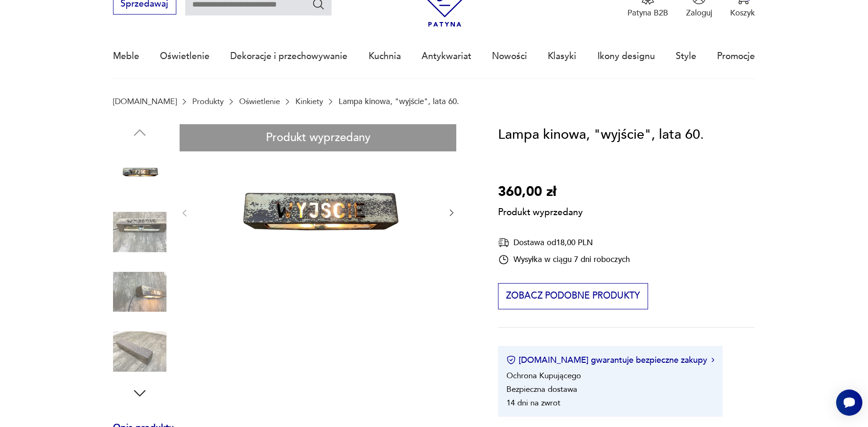 The image size is (868, 427). I want to click on button: Zobacz podobne produkty, so click(572, 297).